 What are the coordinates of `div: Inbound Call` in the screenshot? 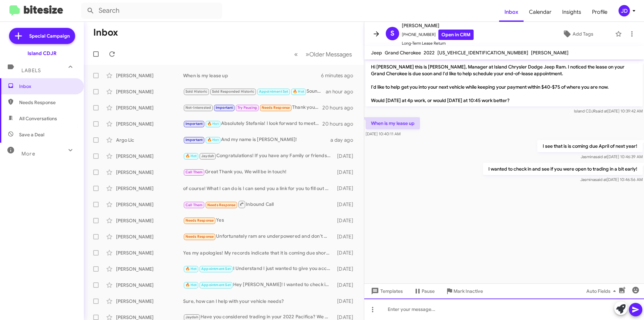 It's located at (259, 204).